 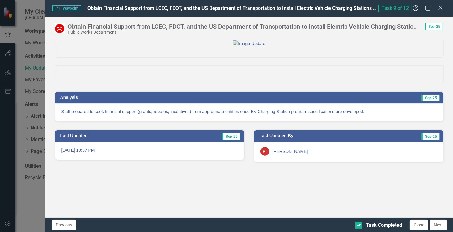 What do you see at coordinates (395, 8) in the screenshot?
I see `span: Task 9 of 12` at bounding box center [395, 8].